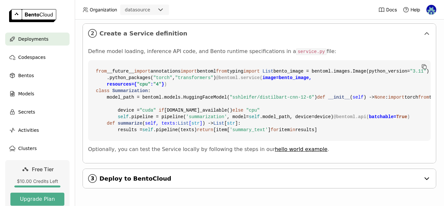 This screenshot has height=206, width=444. What do you see at coordinates (37, 57) in the screenshot?
I see `a: Codespaces` at bounding box center [37, 57].